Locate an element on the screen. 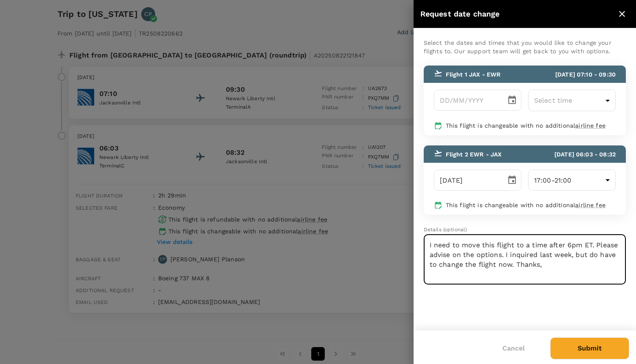  span: Details (optional) is located at coordinates (445, 229).